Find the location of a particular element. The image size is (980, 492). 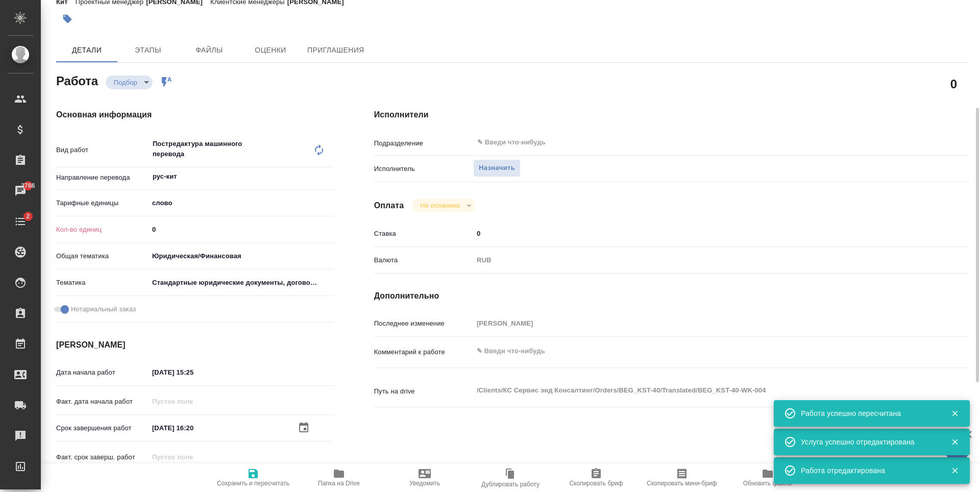

button: Папка на Drive is located at coordinates (339, 478).